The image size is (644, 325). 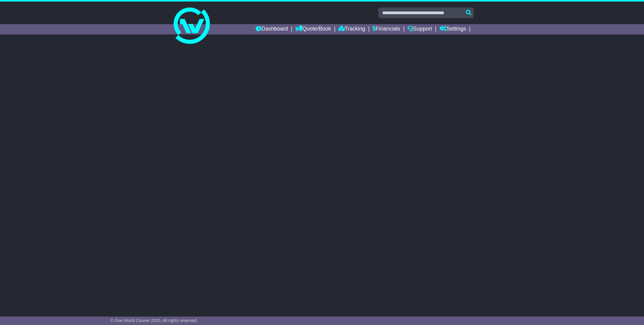 I want to click on a: Quote/Book, so click(x=313, y=29).